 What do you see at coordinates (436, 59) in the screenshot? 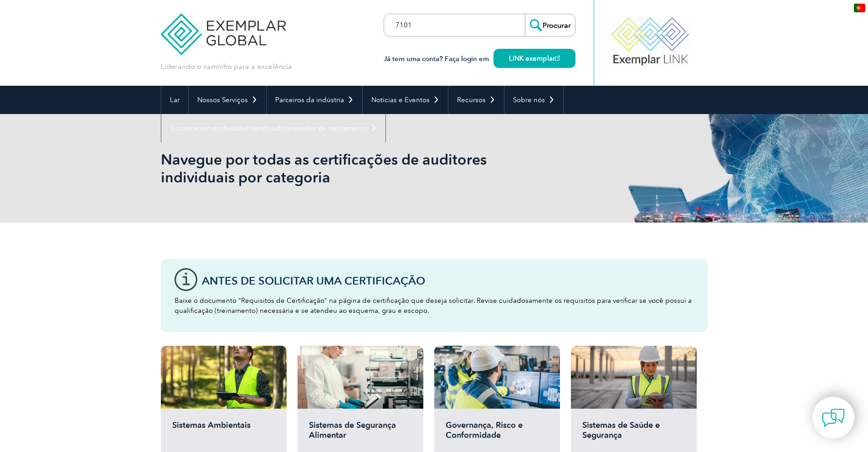
I see `font: Já tem uma conta? Faça login em` at bounding box center [436, 59].